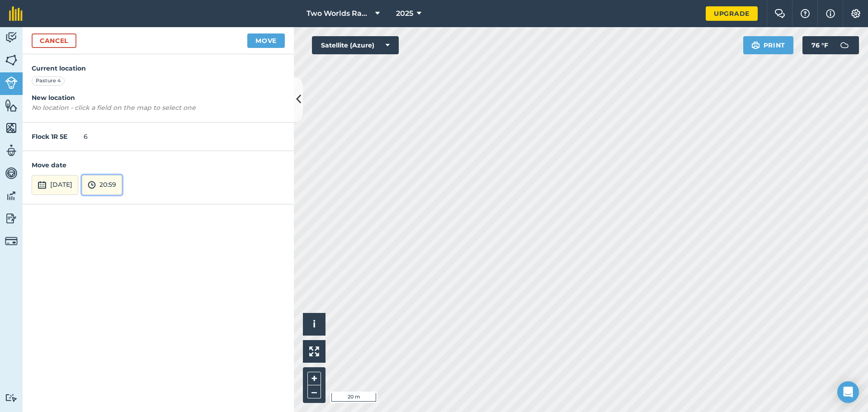 Image resolution: width=868 pixels, height=412 pixels. Describe the element at coordinates (314, 324) in the screenshot. I see `button: i` at that location.